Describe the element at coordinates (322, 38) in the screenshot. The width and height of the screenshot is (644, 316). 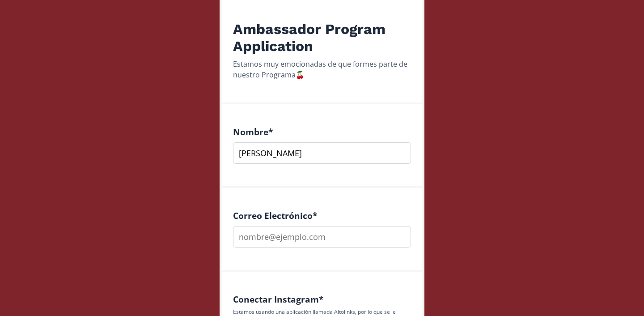
I see `h2: Ambassador Program Application` at that location.